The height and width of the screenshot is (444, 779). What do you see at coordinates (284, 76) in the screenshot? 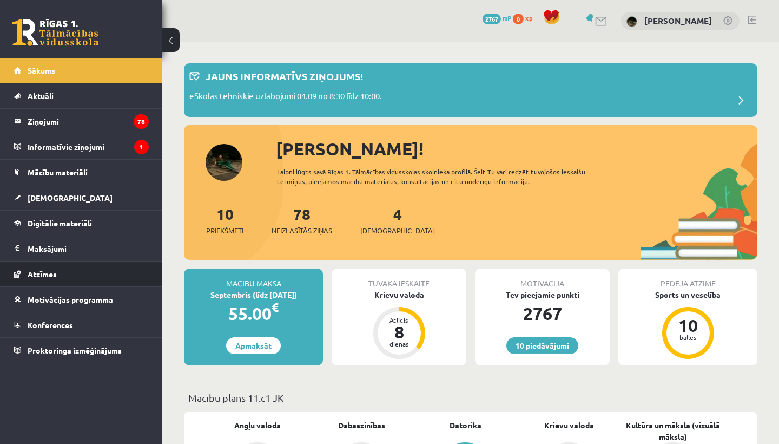
I see `p: Jauns informatīvs ziņojums!` at bounding box center [284, 76].